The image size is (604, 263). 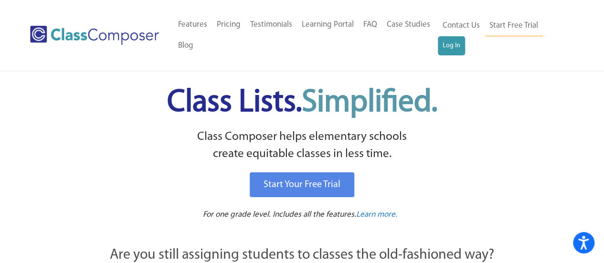 I want to click on a: FAQ, so click(x=370, y=25).